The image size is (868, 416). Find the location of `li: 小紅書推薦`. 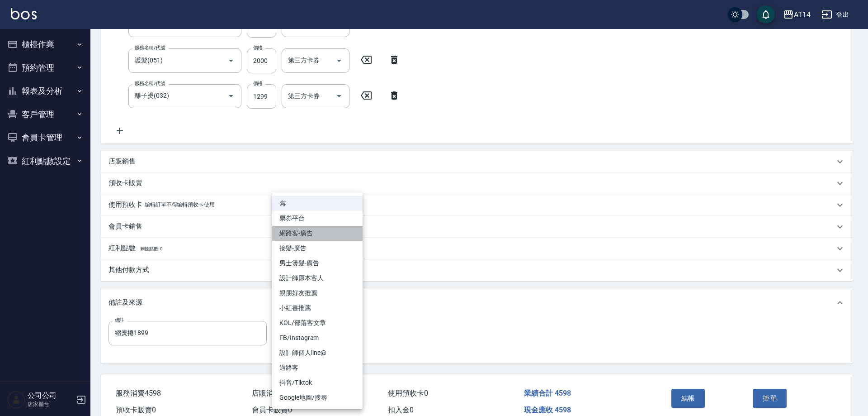

li: 小紅書推薦 is located at coordinates (317, 307).